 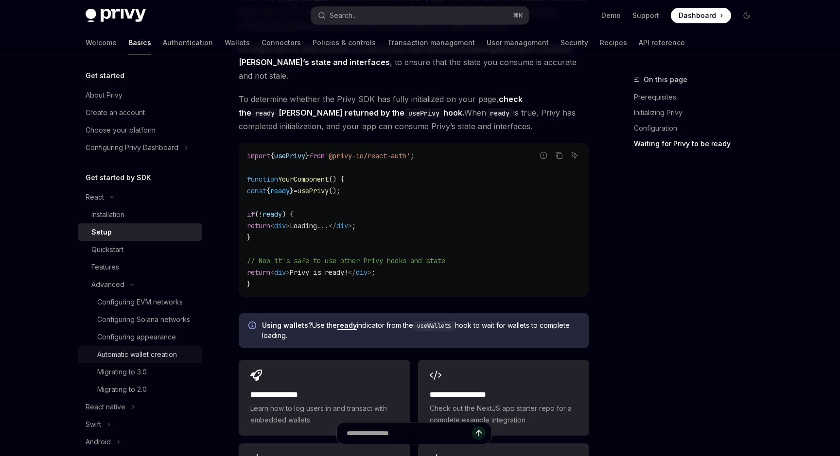 What do you see at coordinates (140, 425) in the screenshot?
I see `button: Toggle Swift section` at bounding box center [140, 425].